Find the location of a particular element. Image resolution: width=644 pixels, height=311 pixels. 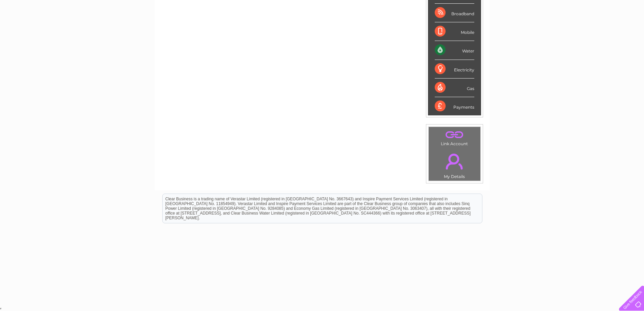

a: 0333 014 3131 is located at coordinates (540, 7).